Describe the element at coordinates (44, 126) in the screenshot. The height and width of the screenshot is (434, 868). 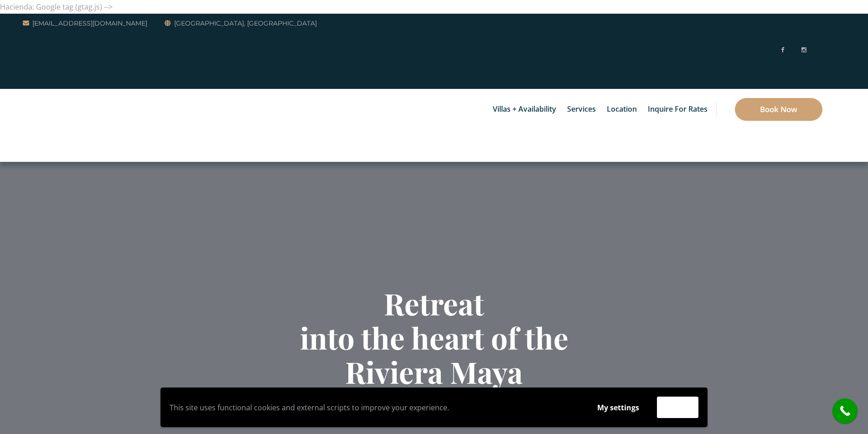
I see `img: Awesome Logo` at that location.